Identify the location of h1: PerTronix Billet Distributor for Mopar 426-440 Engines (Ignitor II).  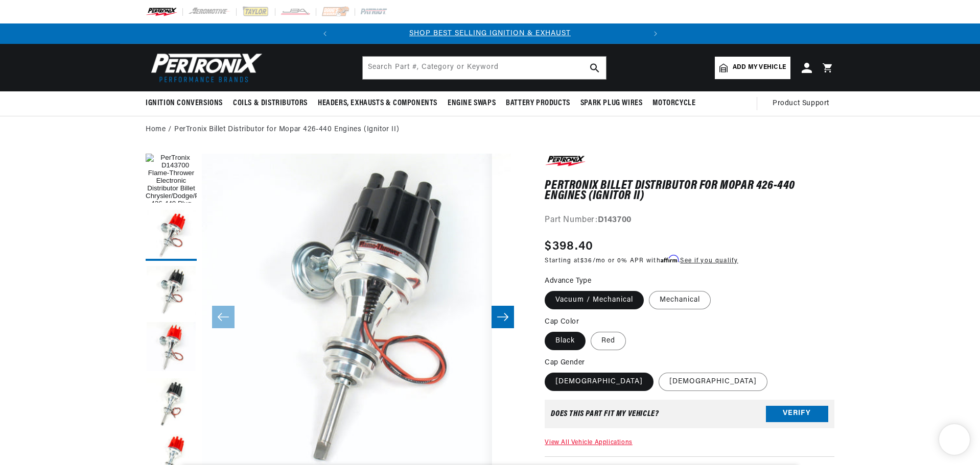
(689, 191).